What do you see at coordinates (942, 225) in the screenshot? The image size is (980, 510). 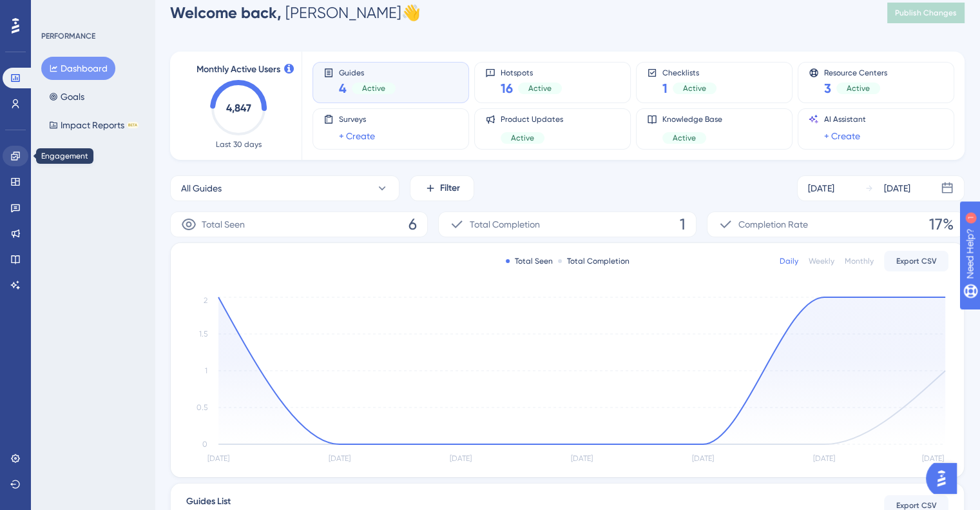 I see `span: 17%` at bounding box center [942, 225].